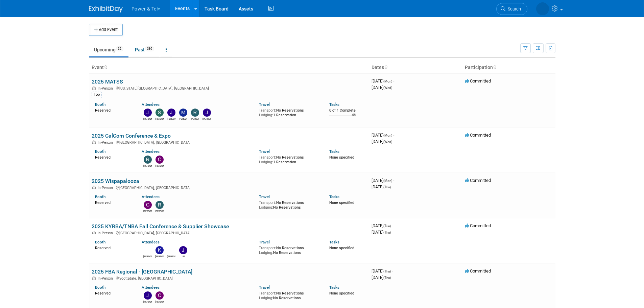 This screenshot has height=308, width=644. Describe the element at coordinates (542, 9) in the screenshot. I see `img: Melissa Seibring` at that location.